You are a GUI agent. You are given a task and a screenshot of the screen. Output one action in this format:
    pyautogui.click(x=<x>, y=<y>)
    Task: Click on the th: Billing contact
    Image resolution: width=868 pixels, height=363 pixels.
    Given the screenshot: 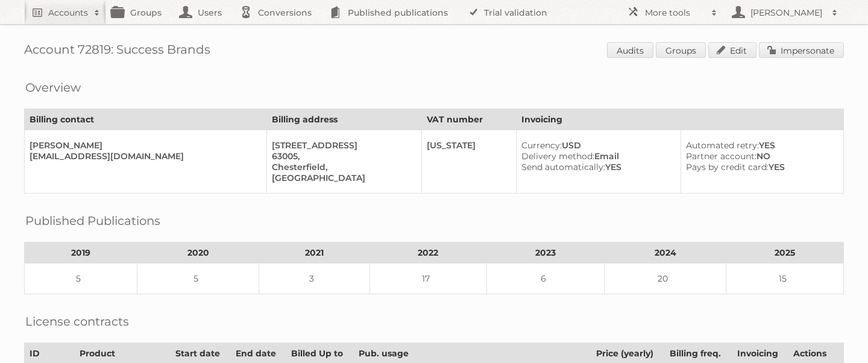 What is the action you would take?
    pyautogui.click(x=146, y=120)
    